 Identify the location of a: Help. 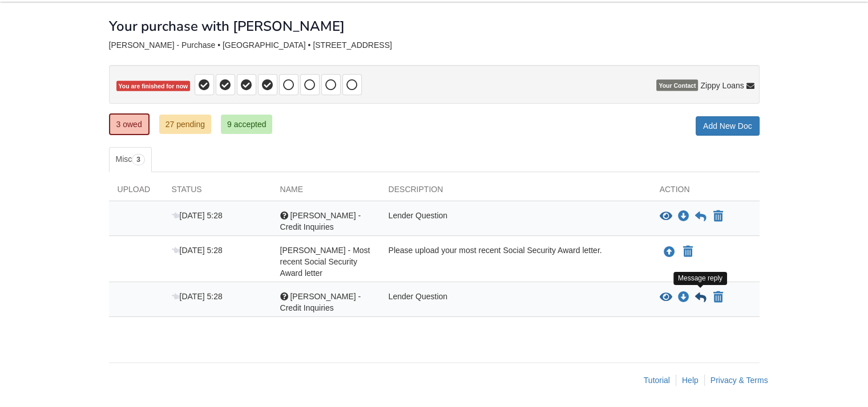
(690, 380).